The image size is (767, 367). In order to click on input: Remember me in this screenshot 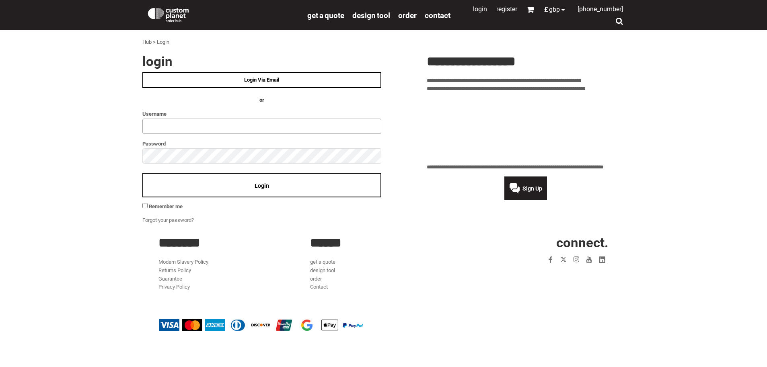, I will do `click(145, 206)`.